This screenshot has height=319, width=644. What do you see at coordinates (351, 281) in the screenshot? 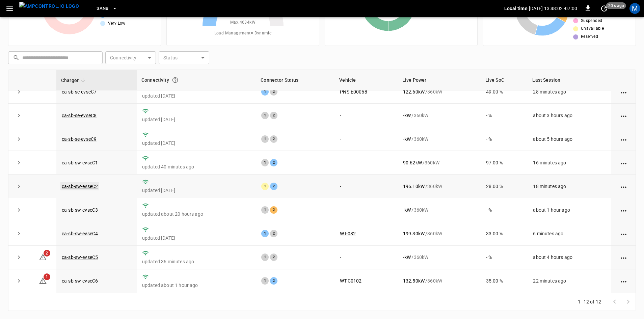
I see `a: WT-C0102` at bounding box center [351, 281].